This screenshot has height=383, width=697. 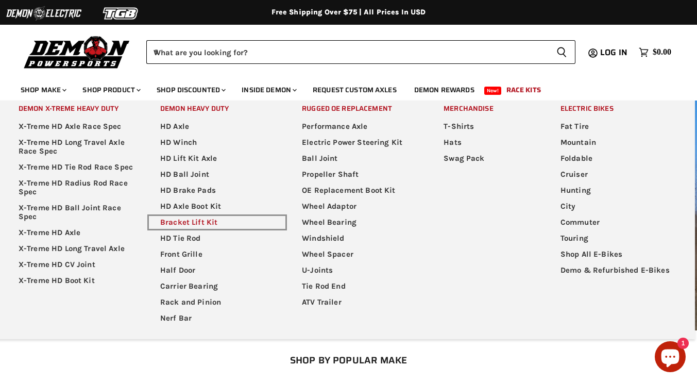 I want to click on a: Rugged OE Replacement, so click(x=359, y=108).